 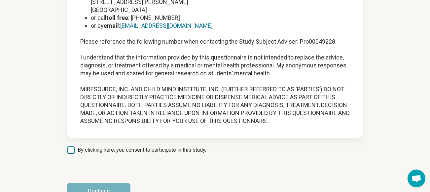 What do you see at coordinates (221, 26) in the screenshot?
I see `li: or by :` at bounding box center [221, 26].